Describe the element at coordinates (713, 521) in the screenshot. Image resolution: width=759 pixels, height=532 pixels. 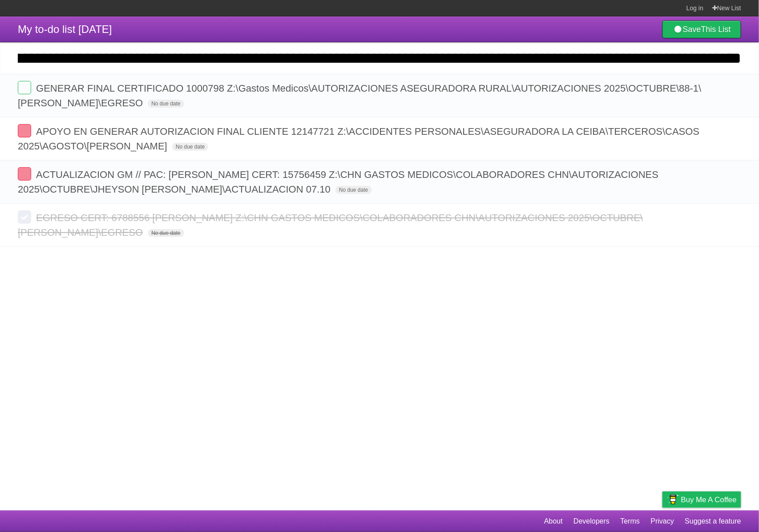
I see `a: Suggest a feature` at that location.